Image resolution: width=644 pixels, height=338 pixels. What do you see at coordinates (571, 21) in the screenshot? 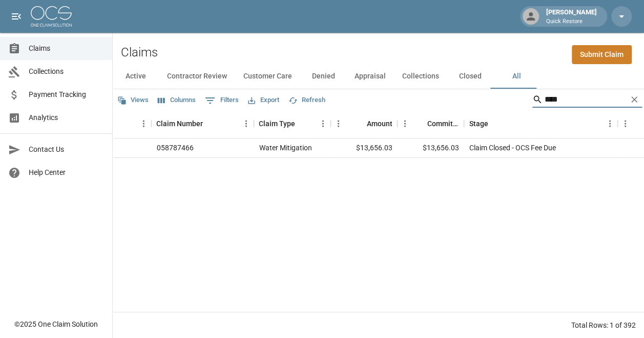
I see `p: Quick Restore` at bounding box center [571, 21].